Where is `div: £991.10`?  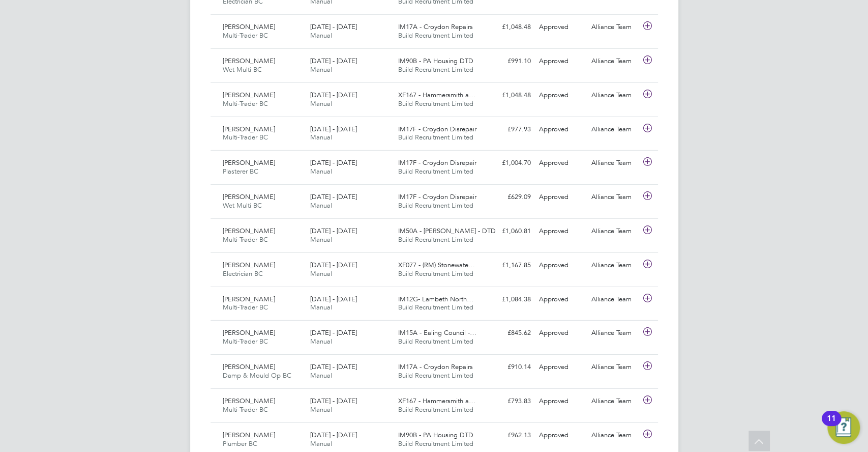
div: £991.10 is located at coordinates (508, 61).